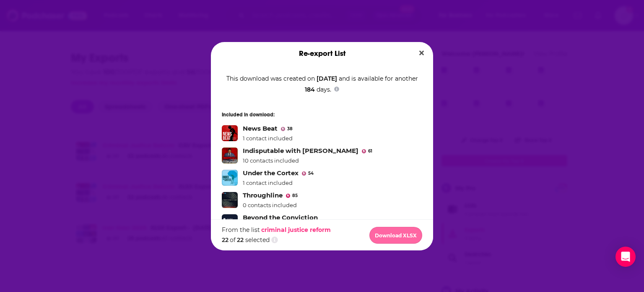  Describe the element at coordinates (370, 151) in the screenshot. I see `span: 61` at that location.